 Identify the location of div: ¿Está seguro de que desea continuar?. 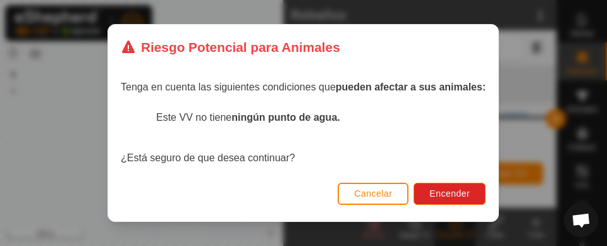
(303, 138).